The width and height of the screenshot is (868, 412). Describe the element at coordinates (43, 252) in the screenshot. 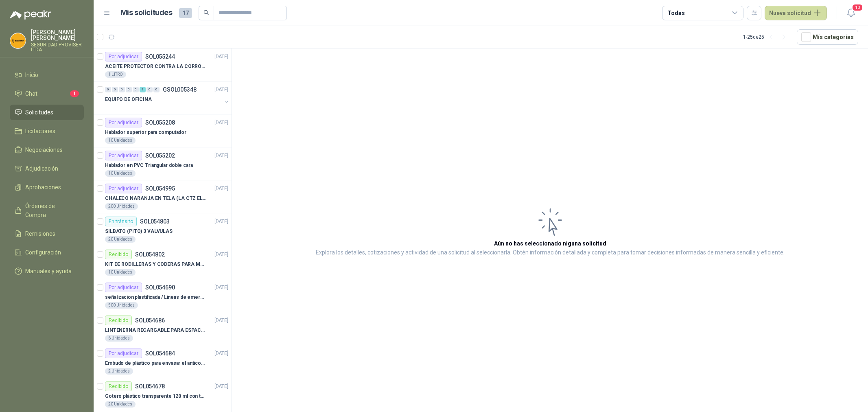

I see `span: Configuración` at that location.